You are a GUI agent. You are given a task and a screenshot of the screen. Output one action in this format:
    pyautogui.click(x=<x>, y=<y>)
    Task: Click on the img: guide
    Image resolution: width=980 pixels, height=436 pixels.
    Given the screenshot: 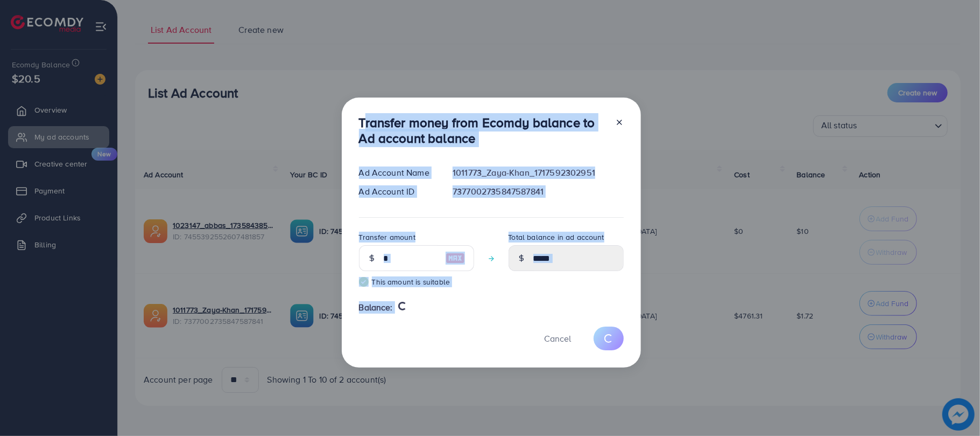 What is the action you would take?
    pyautogui.click(x=364, y=282)
    